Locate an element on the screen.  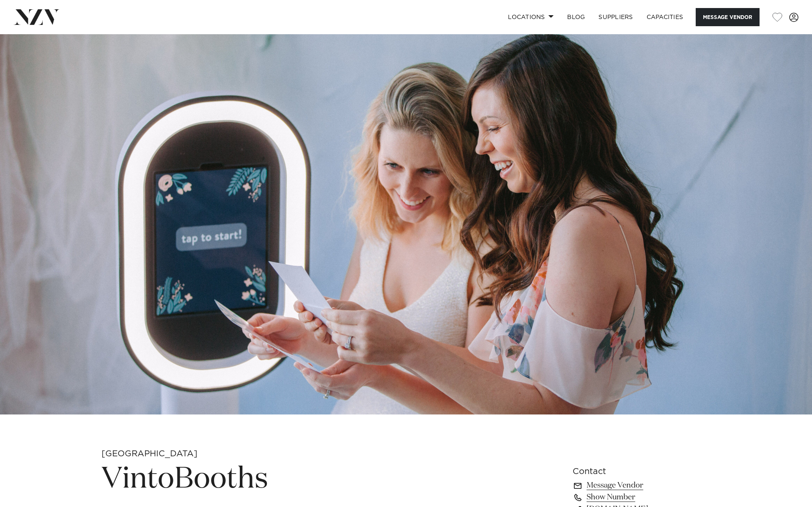
button: Message Vendor is located at coordinates (727, 17).